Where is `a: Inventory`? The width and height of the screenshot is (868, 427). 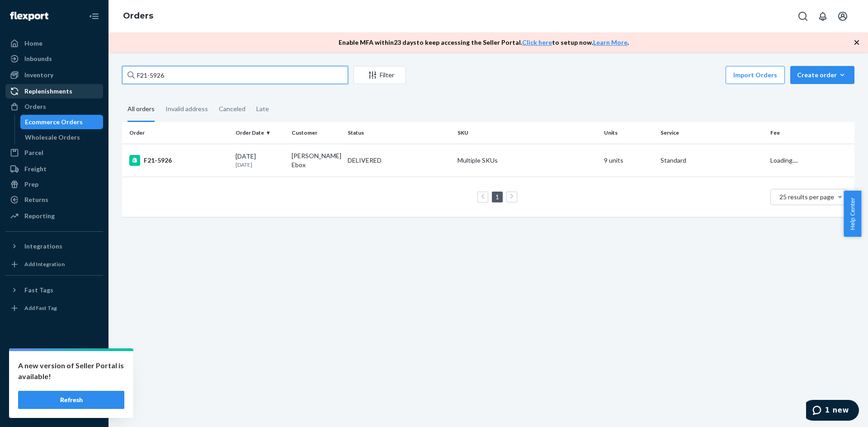 a: Inventory is located at coordinates (54, 75).